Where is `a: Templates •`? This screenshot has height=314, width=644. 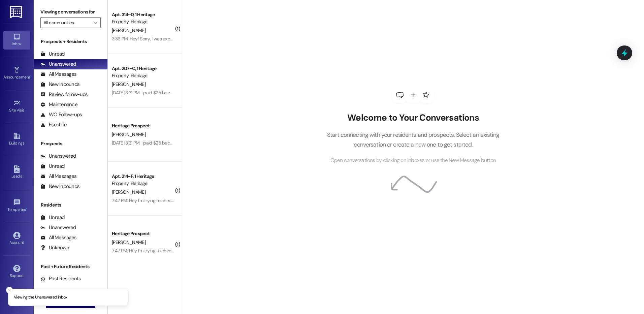
a: Templates • is located at coordinates (17, 206).